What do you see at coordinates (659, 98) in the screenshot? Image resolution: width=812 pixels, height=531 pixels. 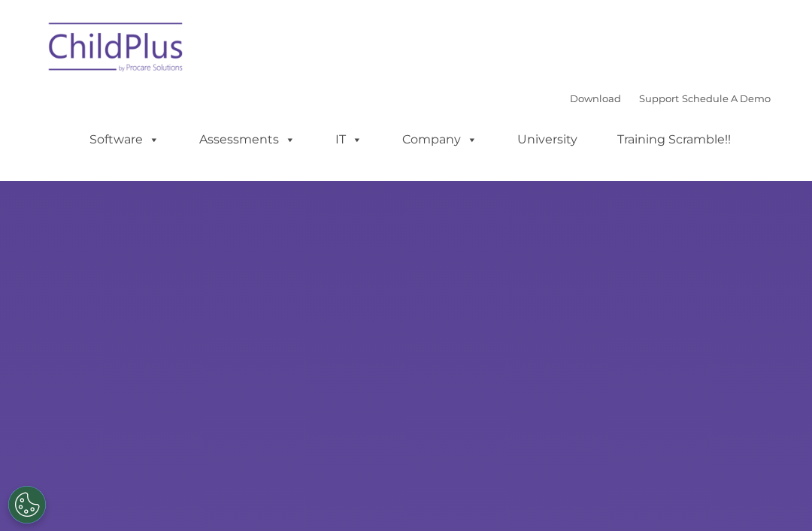 I see `a: Support` at bounding box center [659, 98].